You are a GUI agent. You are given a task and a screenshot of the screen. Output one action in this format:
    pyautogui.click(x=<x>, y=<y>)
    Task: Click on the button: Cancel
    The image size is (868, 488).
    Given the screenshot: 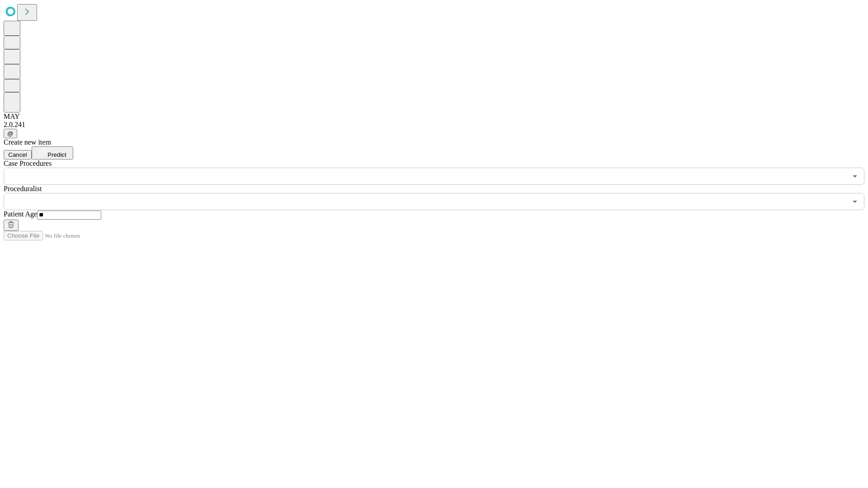 What is the action you would take?
    pyautogui.click(x=17, y=155)
    